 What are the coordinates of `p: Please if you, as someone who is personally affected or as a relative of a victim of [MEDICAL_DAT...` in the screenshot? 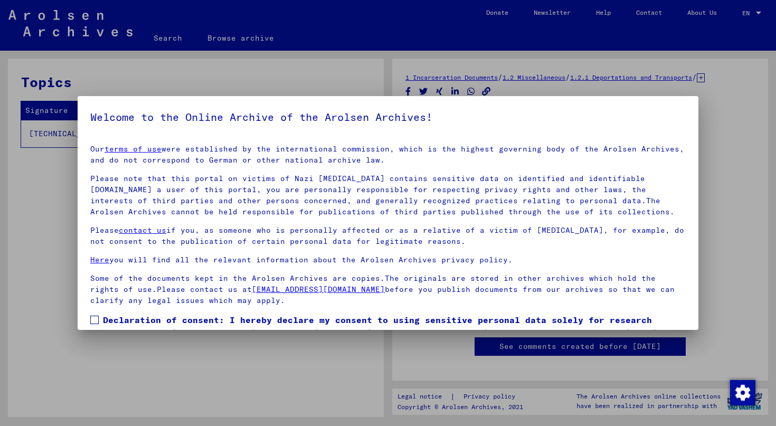 It's located at (388, 236).